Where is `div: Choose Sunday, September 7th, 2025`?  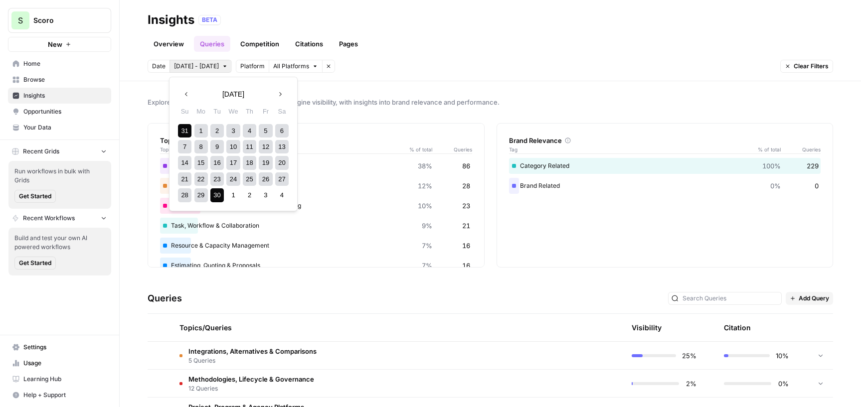 div: Choose Sunday, September 7th, 2025 is located at coordinates (185, 147).